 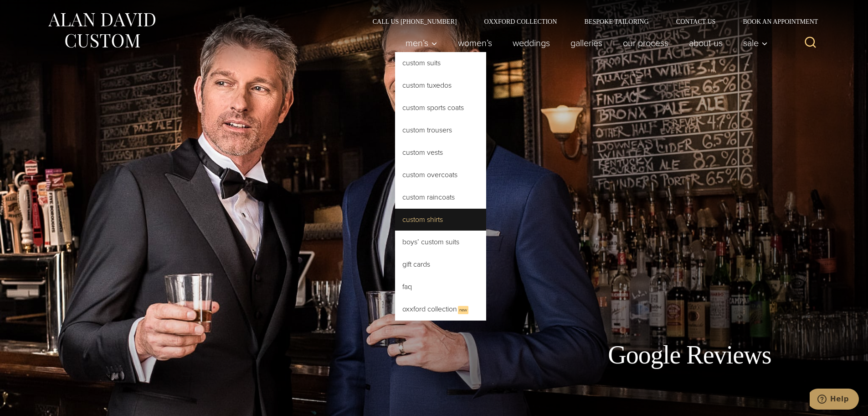 I want to click on a: About Us, so click(x=705, y=43).